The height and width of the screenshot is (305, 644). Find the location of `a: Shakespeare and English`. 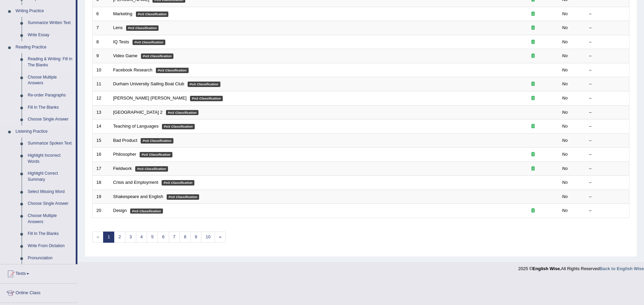

a: Shakespeare and English is located at coordinates (138, 196).